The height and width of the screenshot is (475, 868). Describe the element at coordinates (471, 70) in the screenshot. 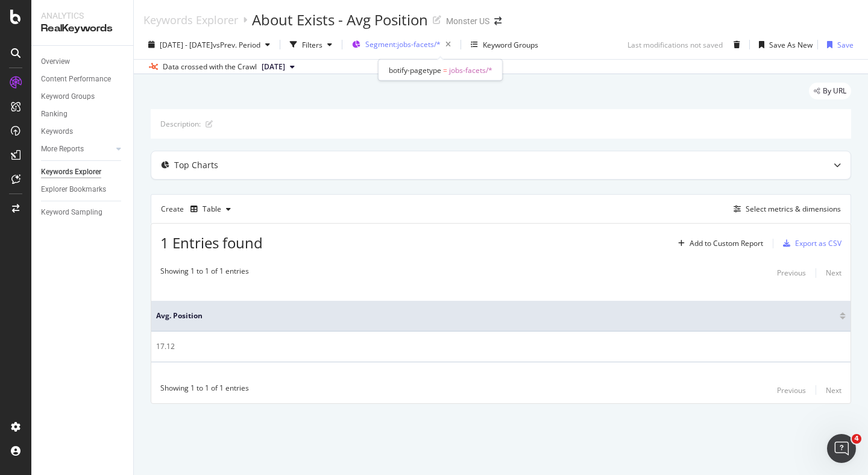

I see `span: jobs-facets/*` at that location.